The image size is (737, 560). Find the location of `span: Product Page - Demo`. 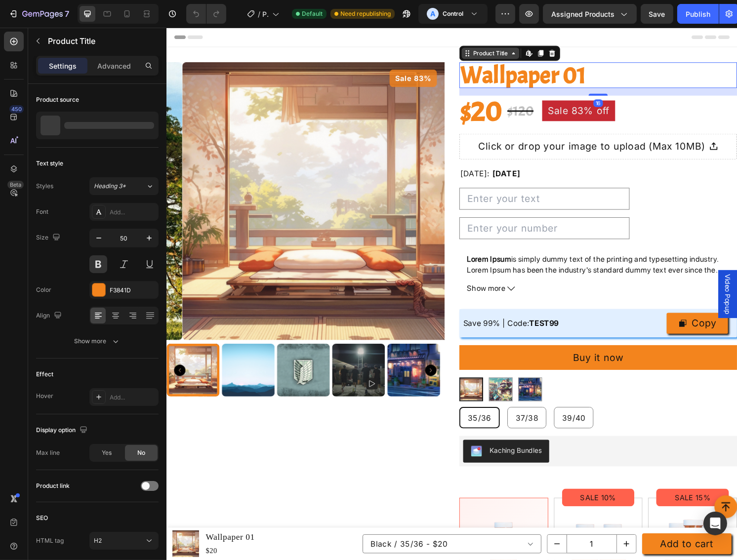

span: Product Page - Demo is located at coordinates (265, 14).